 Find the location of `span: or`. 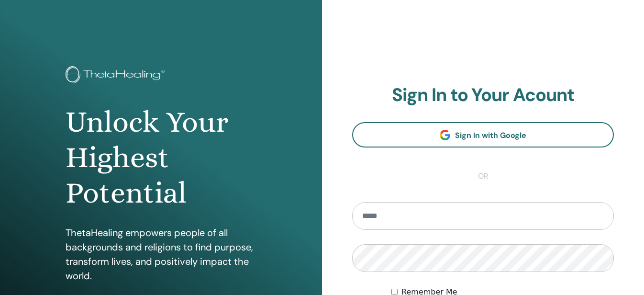

span: or is located at coordinates (483, 177).